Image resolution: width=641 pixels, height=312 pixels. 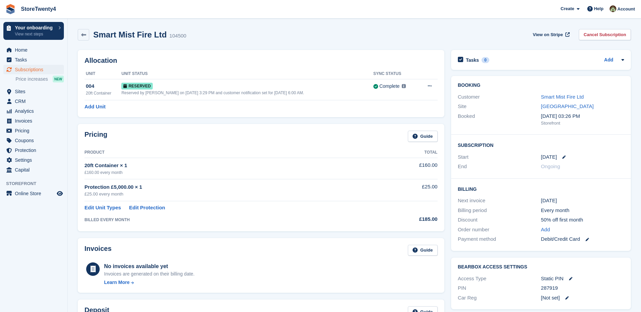 What do you see at coordinates (149, 283) in the screenshot?
I see `a: Learn More` at bounding box center [149, 283].